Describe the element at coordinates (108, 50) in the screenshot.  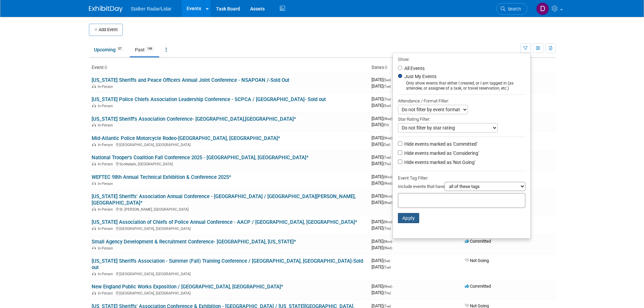
I see `a: Upcoming37` at that location.